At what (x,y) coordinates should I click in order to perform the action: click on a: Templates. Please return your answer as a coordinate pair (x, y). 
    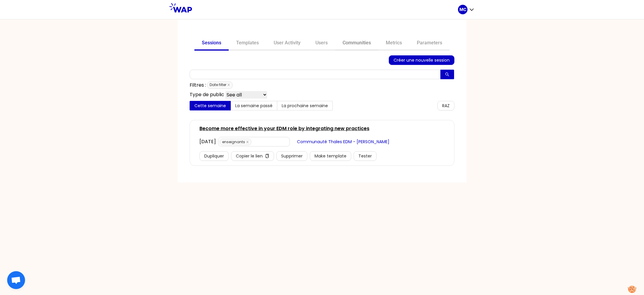
    Looking at the image, I should click on (247, 44).